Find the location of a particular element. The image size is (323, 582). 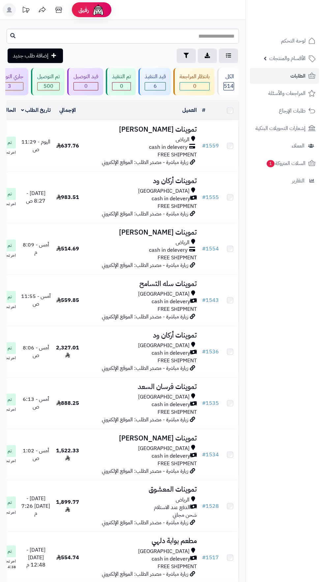

a: لوحة التحكم is located at coordinates (285, 41).